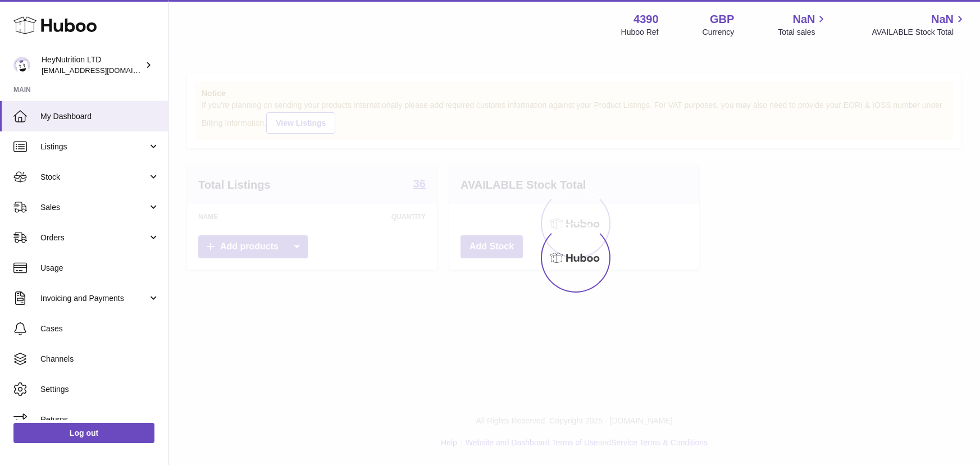 The height and width of the screenshot is (465, 980). Describe the element at coordinates (94, 207) in the screenshot. I see `span: Sales` at that location.